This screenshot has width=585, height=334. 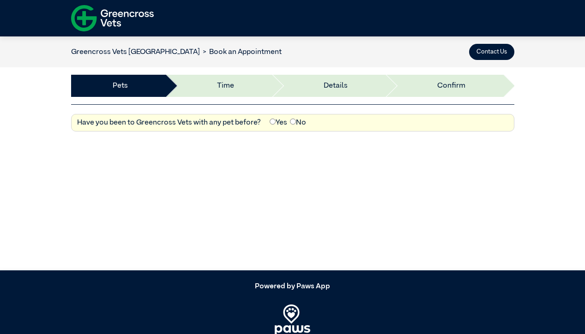 I want to click on label: Have you been to Greencross Vets with any pet before?, so click(x=169, y=123).